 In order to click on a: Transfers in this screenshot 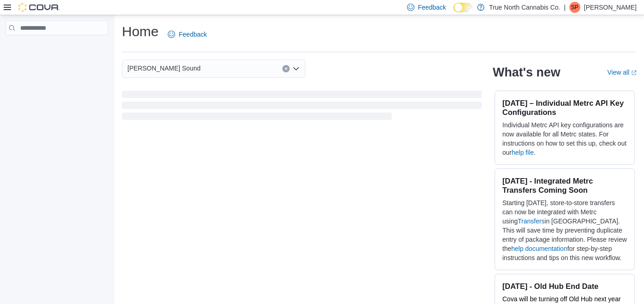, I will do `click(530, 221)`.